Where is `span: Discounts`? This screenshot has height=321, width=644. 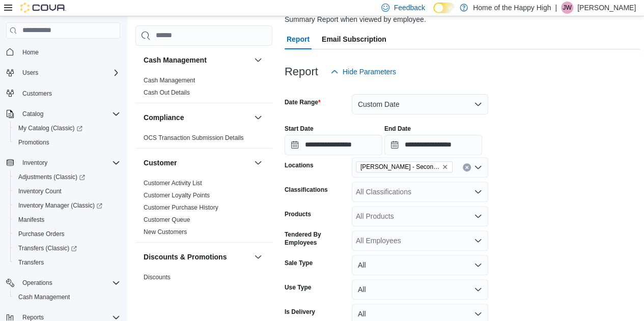 span: Discounts is located at coordinates (157, 277).